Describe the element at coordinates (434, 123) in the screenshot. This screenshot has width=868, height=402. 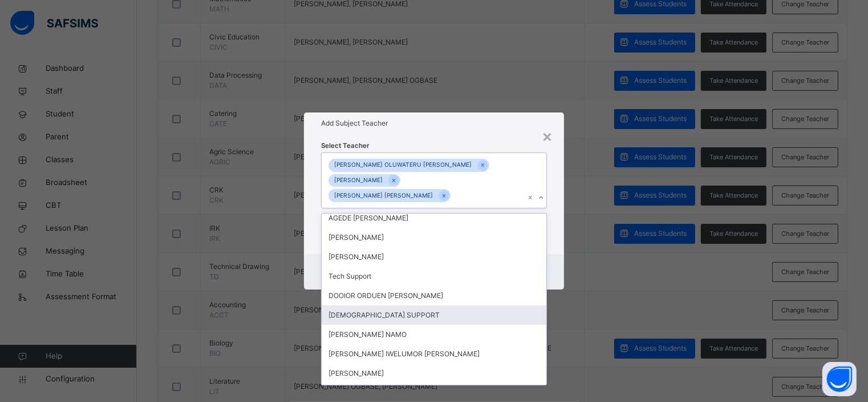
I see `h1: Add Subject Teacher` at that location.